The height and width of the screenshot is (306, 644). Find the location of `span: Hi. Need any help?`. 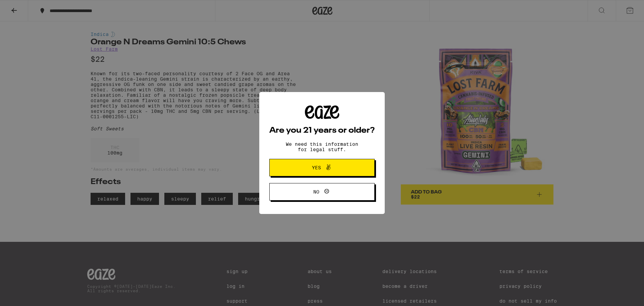

span: Hi. Need any help? is located at coordinates (27, 7).